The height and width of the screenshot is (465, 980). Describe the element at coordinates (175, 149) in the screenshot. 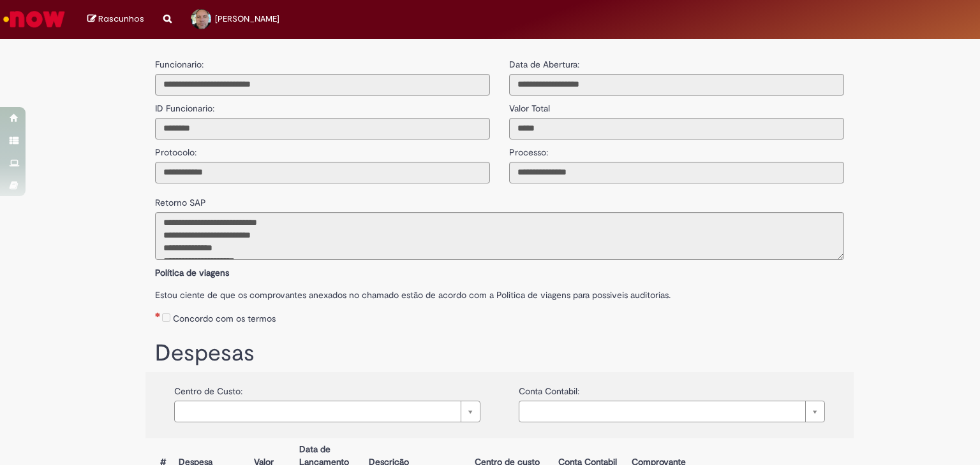

I see `label: Protocolo:` at that location.